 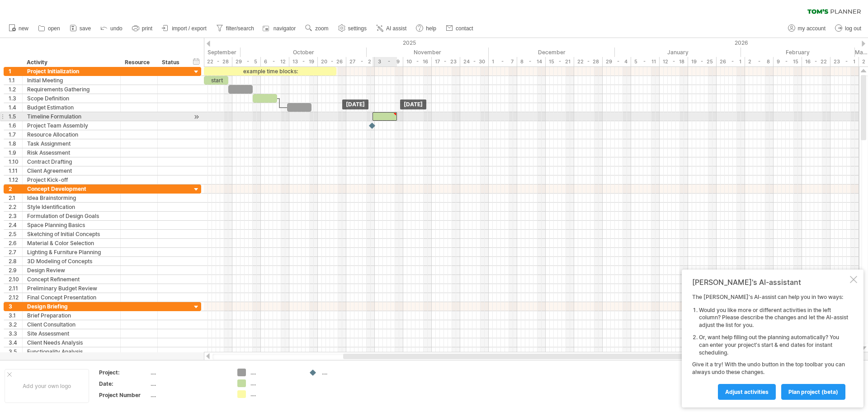 I want to click on span: AI assist, so click(x=396, y=28).